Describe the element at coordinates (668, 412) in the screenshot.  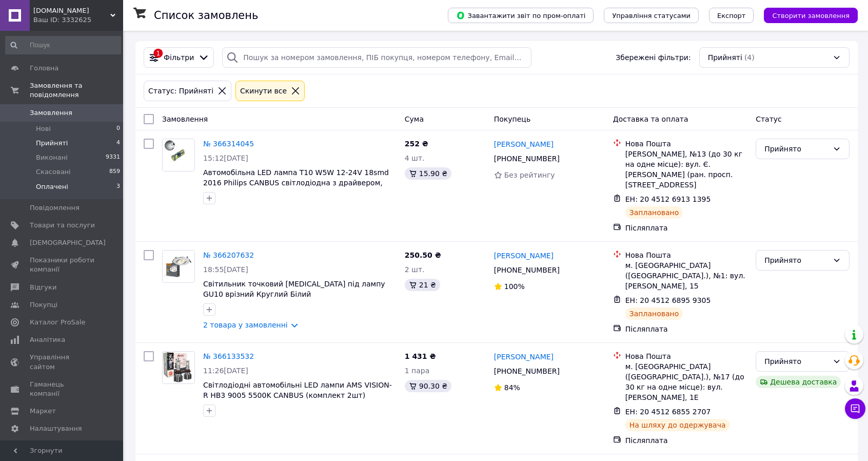
I see `span: ЕН: 20 4512 6855 2707` at that location.